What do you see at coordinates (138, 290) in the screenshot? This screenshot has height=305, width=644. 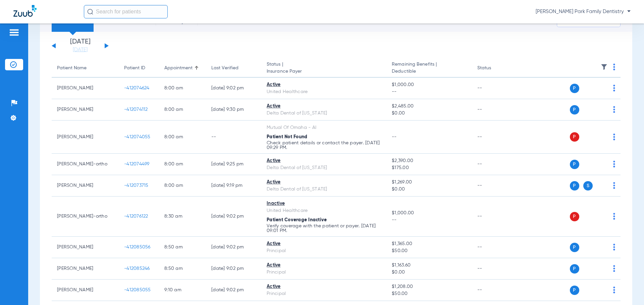 I see `span: -412085055` at bounding box center [138, 290].